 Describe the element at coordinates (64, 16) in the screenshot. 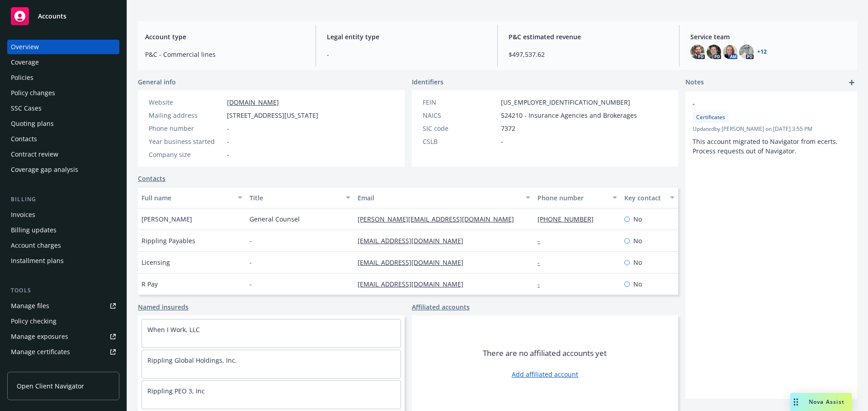

I see `a: Accounts` at that location.